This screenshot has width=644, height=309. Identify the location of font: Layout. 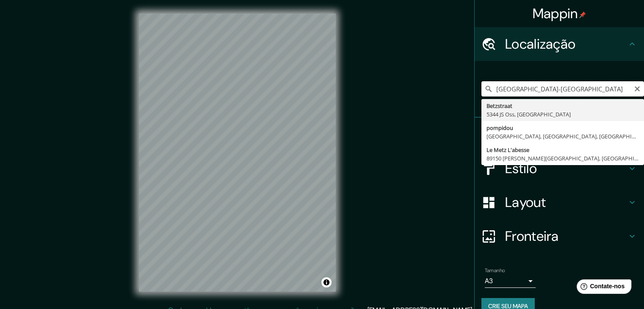
(525, 202).